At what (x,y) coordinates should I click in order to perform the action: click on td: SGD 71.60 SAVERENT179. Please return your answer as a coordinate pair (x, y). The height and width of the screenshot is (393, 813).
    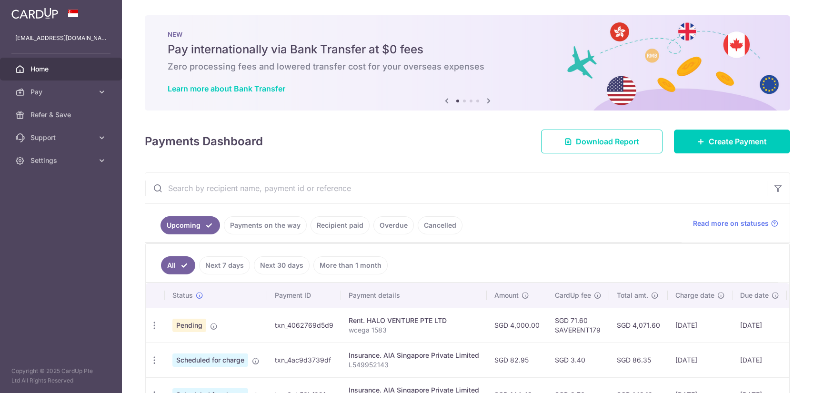
    Looking at the image, I should click on (579, 325).